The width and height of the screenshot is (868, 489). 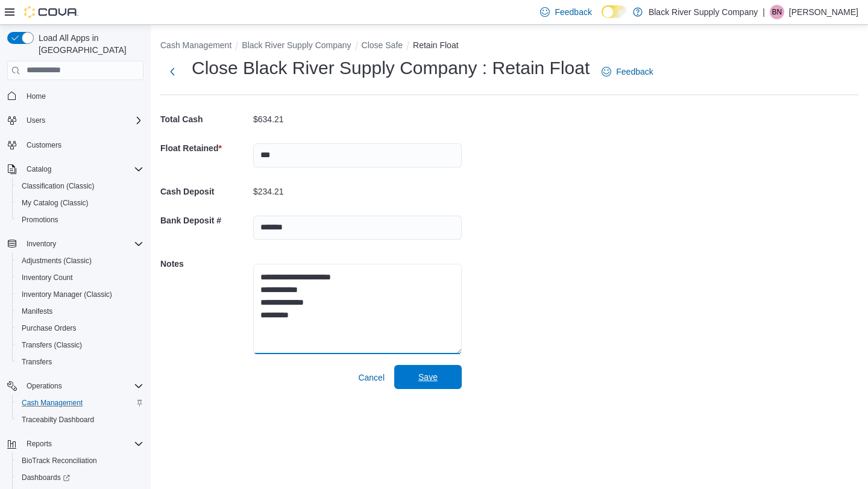 I want to click on button: Adjustments (Classic), so click(x=80, y=260).